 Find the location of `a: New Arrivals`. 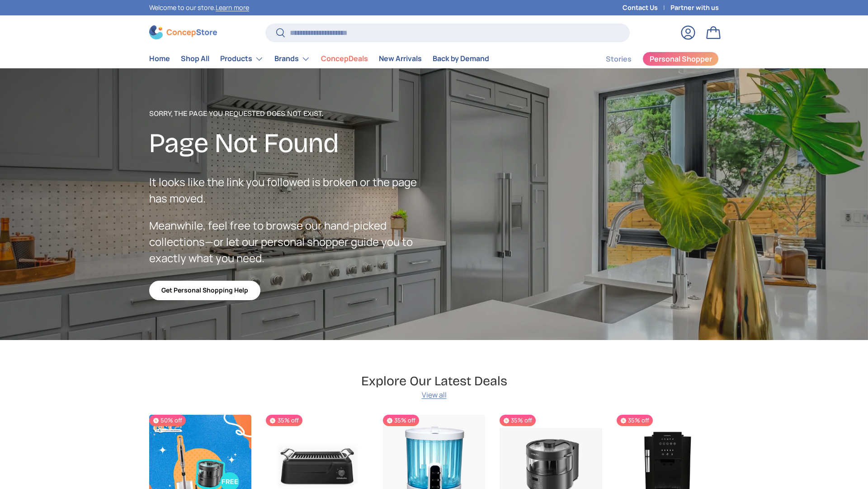

a: New Arrivals is located at coordinates (400, 58).